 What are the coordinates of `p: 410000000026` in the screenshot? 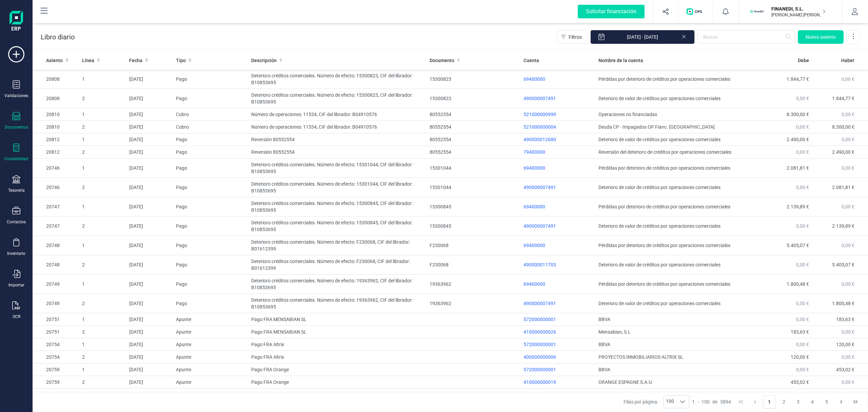 It's located at (558, 332).